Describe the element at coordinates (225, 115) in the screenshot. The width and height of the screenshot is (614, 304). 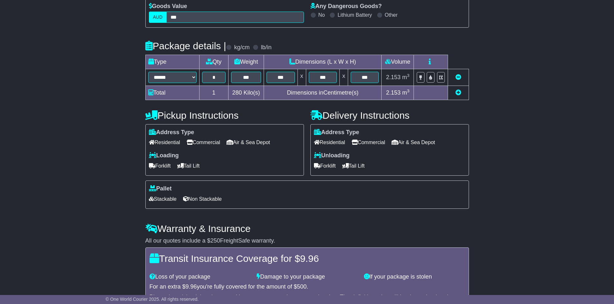
I see `h4: Pickup Instructions` at that location.